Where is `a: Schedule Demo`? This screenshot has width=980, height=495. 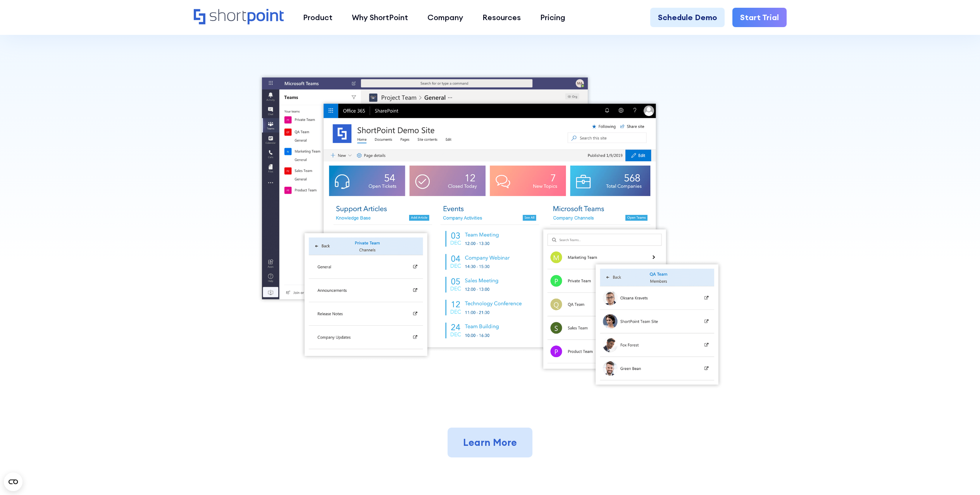 a: Schedule Demo is located at coordinates (688, 17).